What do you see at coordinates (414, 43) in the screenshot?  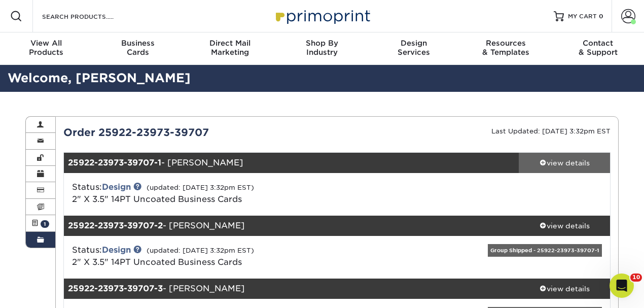 I see `span: Design` at bounding box center [414, 43].